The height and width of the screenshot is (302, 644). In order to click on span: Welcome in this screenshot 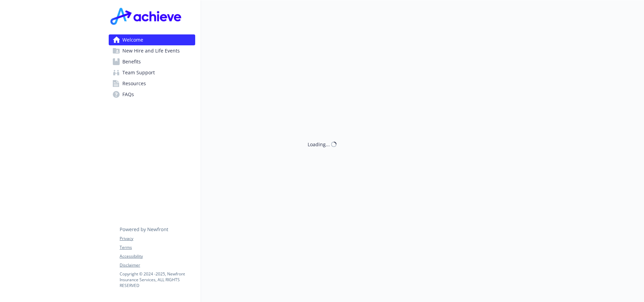, I will do `click(133, 40)`.